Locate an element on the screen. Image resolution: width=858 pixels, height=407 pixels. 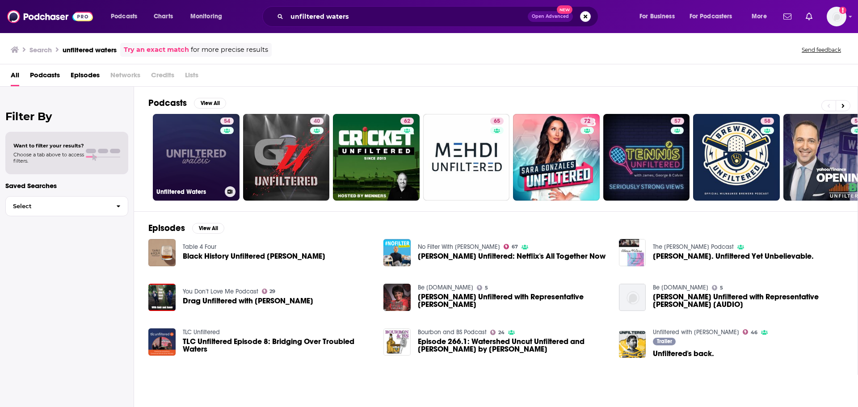
span: Lists is located at coordinates (192, 77).